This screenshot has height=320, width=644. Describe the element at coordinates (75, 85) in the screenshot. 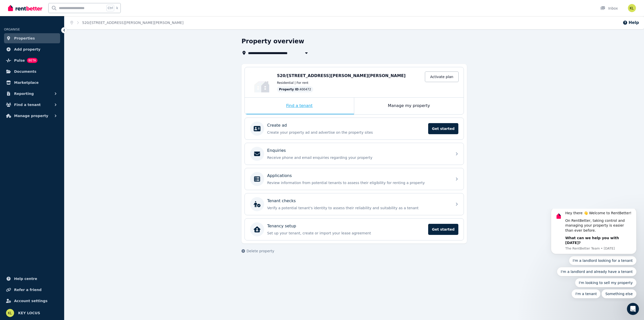

I see `button: Quick reply: Something else` at that location.